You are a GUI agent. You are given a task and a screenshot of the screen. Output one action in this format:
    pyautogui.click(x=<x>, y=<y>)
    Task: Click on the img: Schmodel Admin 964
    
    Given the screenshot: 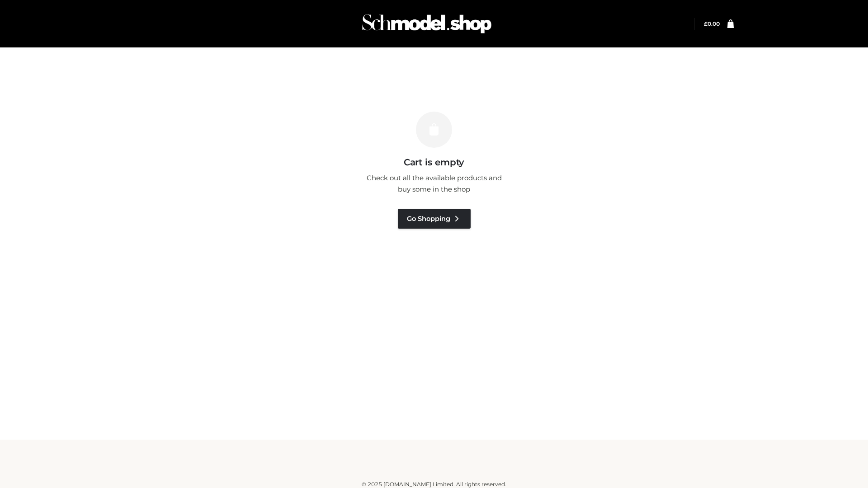 What is the action you would take?
    pyautogui.click(x=426, y=23)
    